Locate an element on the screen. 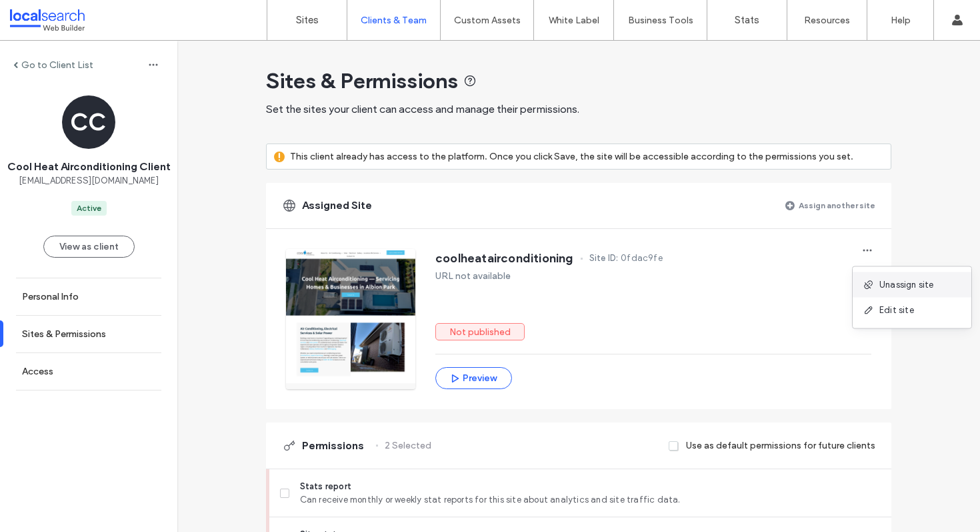 This screenshot has width=980, height=532. label: 2 Selected is located at coordinates (408, 445).